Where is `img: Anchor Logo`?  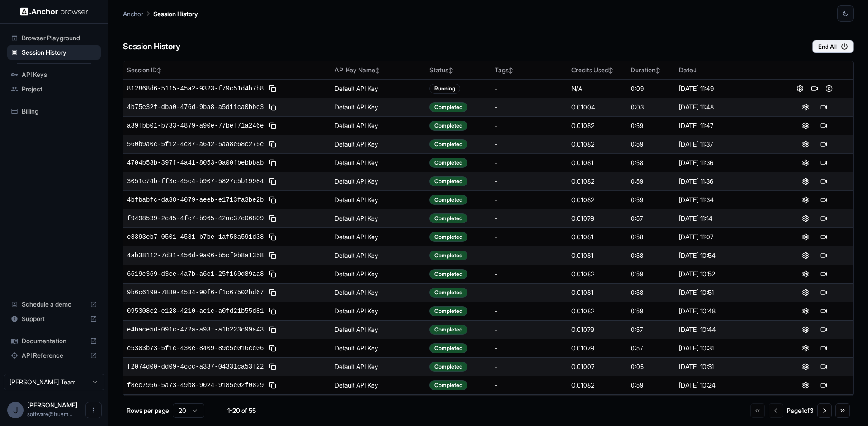 img: Anchor Logo is located at coordinates (54, 11).